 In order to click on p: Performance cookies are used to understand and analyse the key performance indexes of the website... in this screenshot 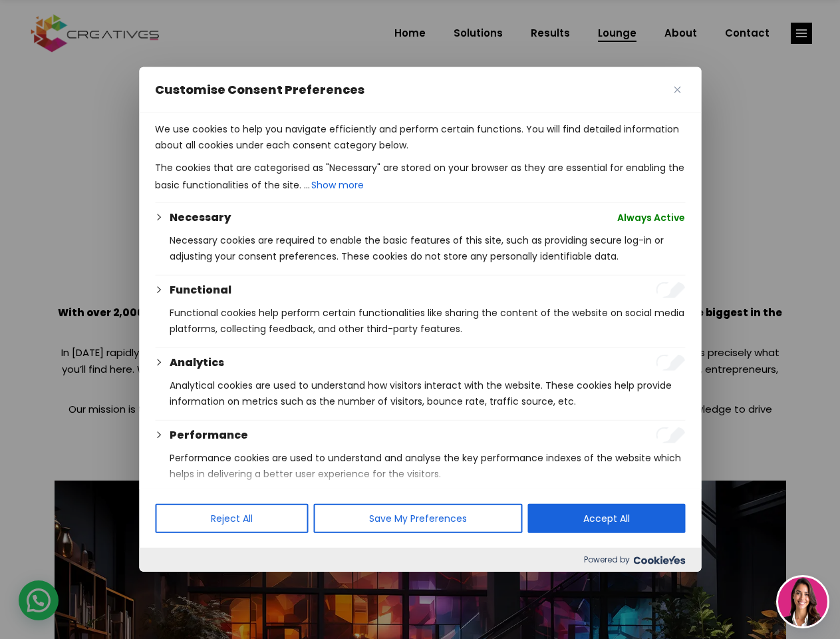, I will do `click(427, 466)`.